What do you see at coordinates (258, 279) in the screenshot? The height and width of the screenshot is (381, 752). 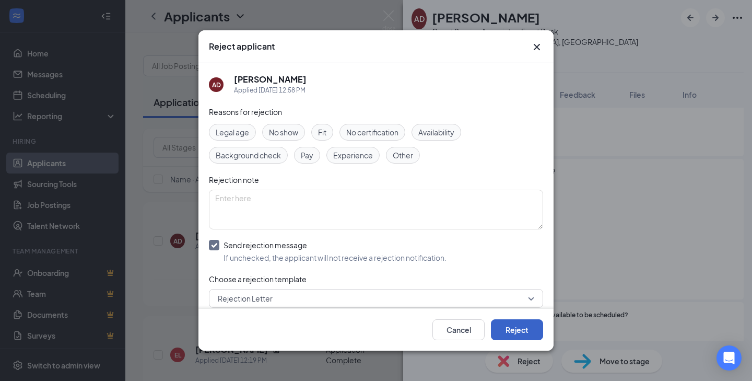 I see `span: Choose a rejection template` at bounding box center [258, 279].